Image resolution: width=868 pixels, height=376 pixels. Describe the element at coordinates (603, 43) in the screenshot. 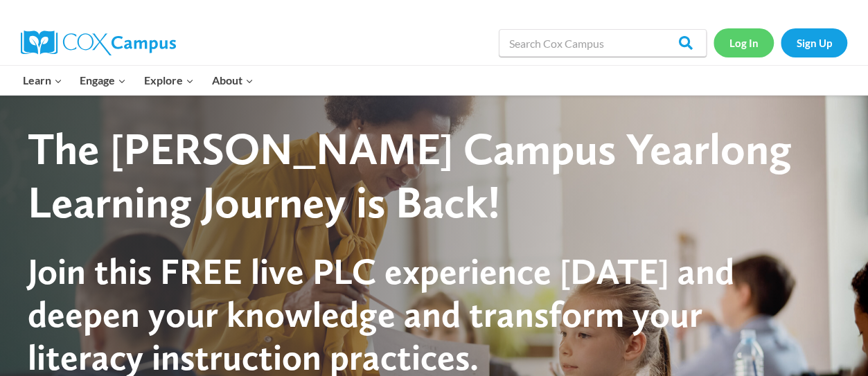

I see `input: Search Cox Campus` at that location.